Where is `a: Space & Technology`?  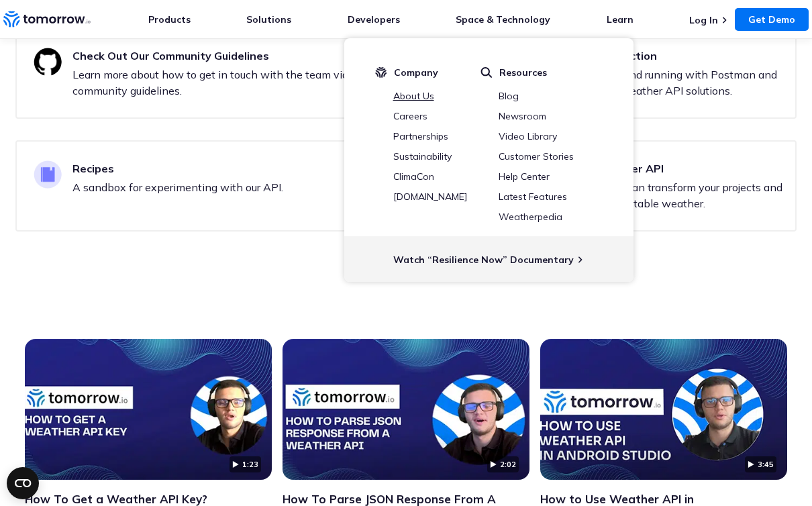
a: Space & Technology is located at coordinates (502, 19).